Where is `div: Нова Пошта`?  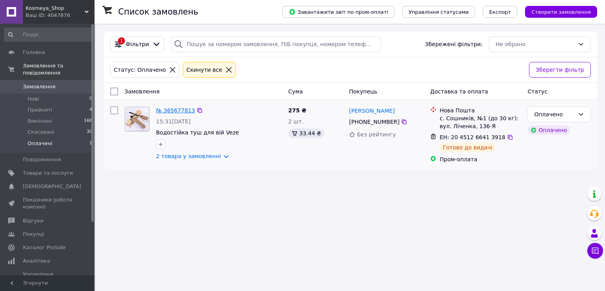 div: Нова Пошта is located at coordinates (480, 110).